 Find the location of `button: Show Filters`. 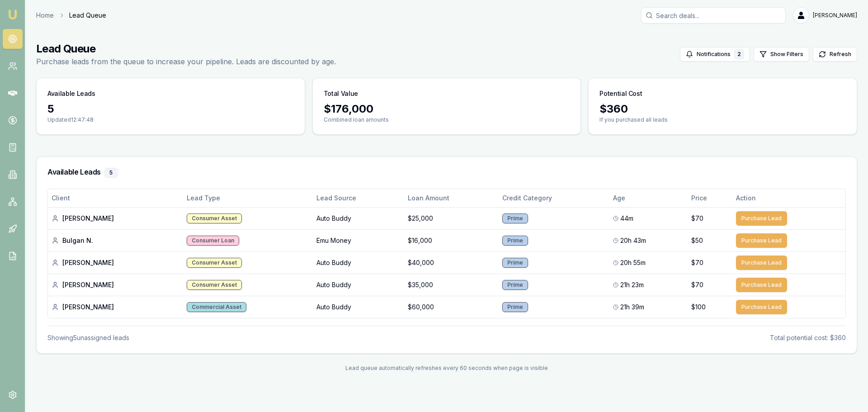

button: Show Filters is located at coordinates (782, 54).